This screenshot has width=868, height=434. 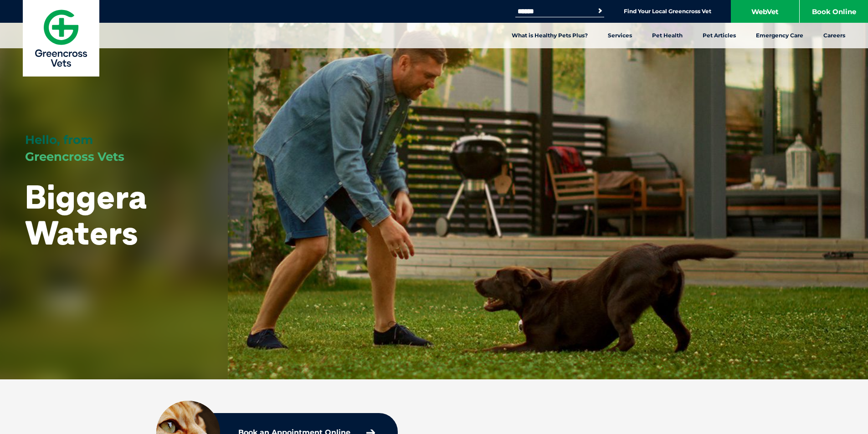 I want to click on a: Pet Articles, so click(x=719, y=36).